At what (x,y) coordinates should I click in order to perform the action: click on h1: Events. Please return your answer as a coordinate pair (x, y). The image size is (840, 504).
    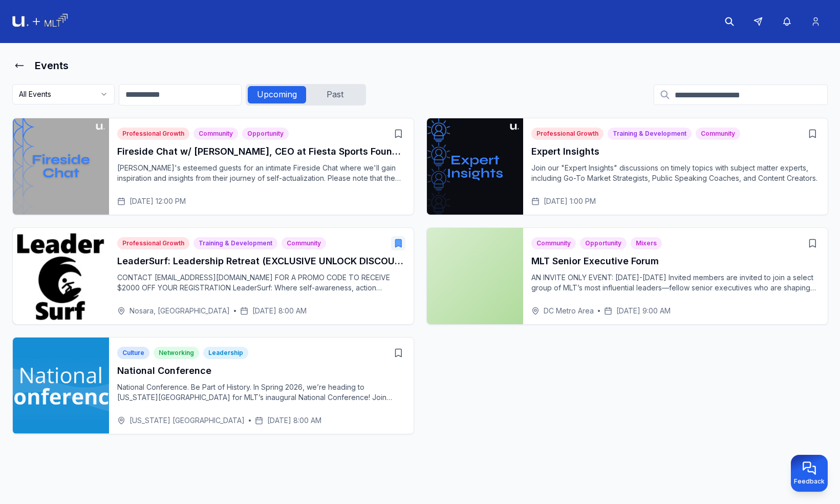
    Looking at the image, I should click on (52, 65).